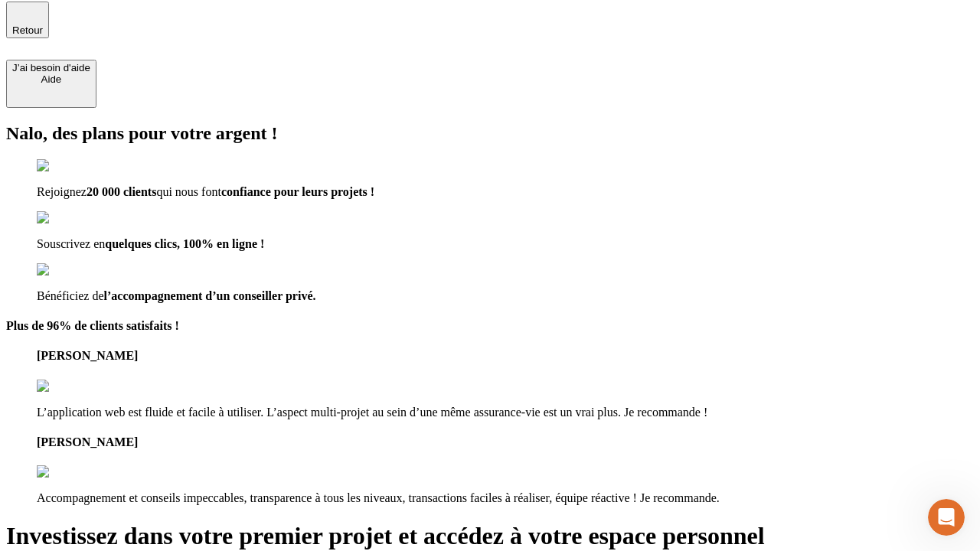 Image resolution: width=980 pixels, height=551 pixels. Describe the element at coordinates (70, 244) in the screenshot. I see `span: Souscrivez en` at that location.